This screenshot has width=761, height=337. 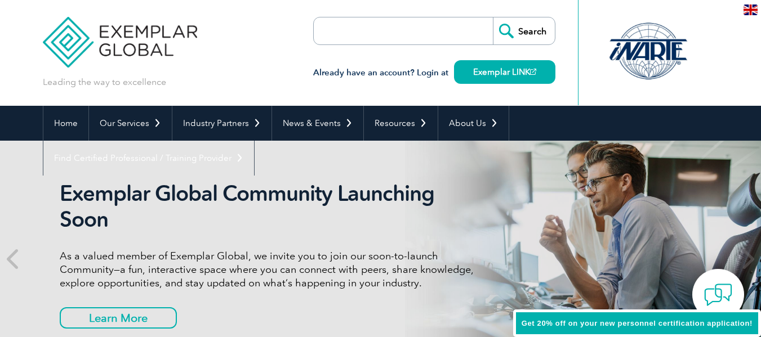 I want to click on img: contact-chat.png, so click(x=718, y=295).